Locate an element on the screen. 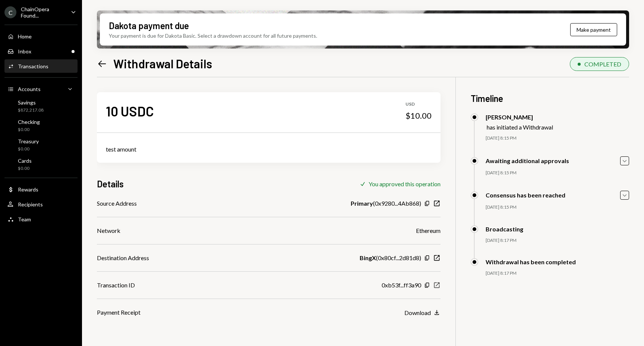 This screenshot has height=346, width=644. div: ( 0x9280...4Ab868 ) is located at coordinates (386, 203).